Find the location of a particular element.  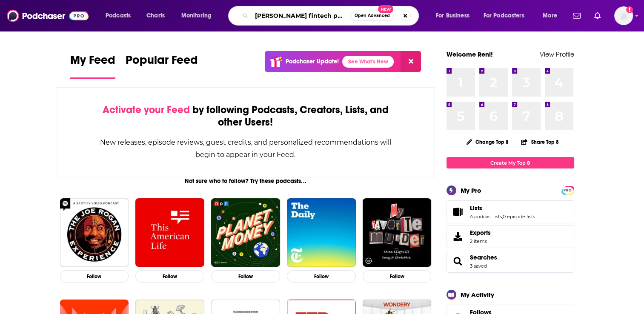

span: For Business is located at coordinates (452, 16).